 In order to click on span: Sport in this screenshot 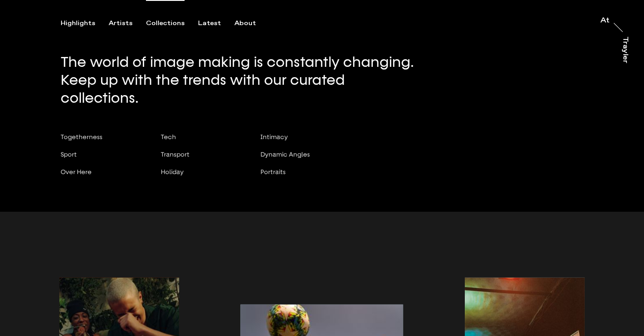, I will do `click(69, 154)`.